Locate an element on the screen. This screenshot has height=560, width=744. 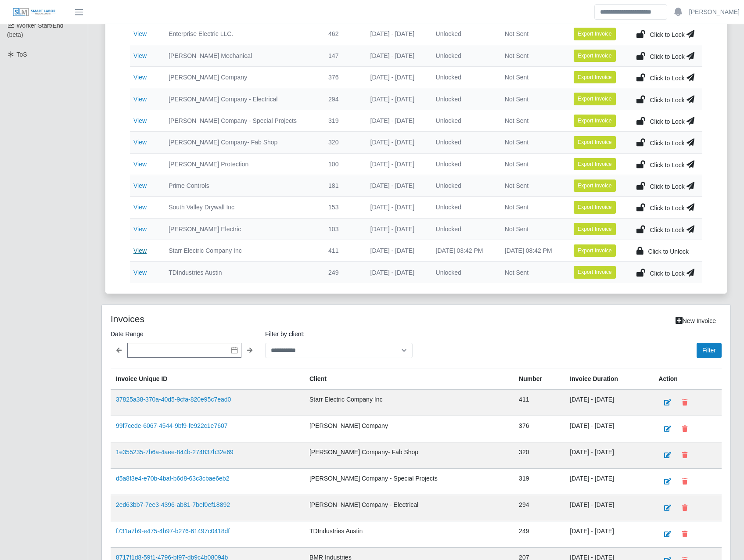
h4: Invoices is located at coordinates (233, 319).